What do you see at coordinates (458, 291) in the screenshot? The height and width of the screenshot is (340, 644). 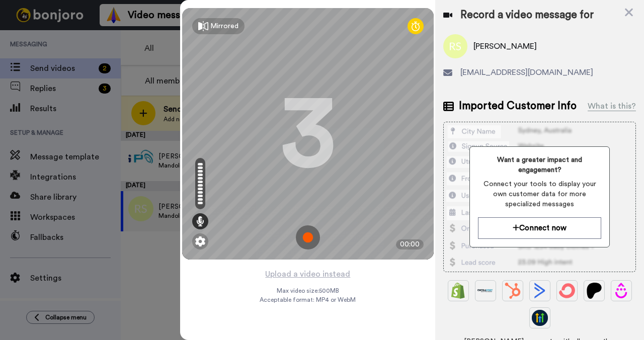 I see `img: Shopify` at bounding box center [458, 291].